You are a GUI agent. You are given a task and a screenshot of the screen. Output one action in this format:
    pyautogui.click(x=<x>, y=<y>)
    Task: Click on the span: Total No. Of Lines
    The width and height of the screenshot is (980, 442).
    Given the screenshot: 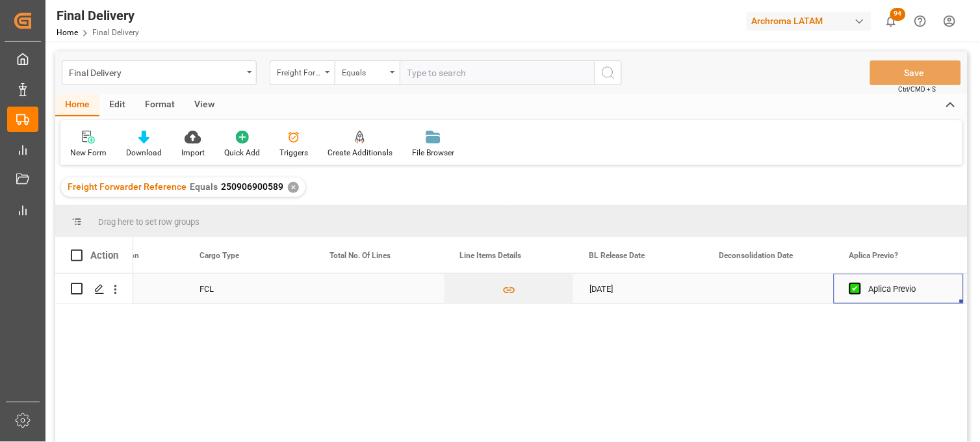 What is the action you would take?
    pyautogui.click(x=360, y=255)
    